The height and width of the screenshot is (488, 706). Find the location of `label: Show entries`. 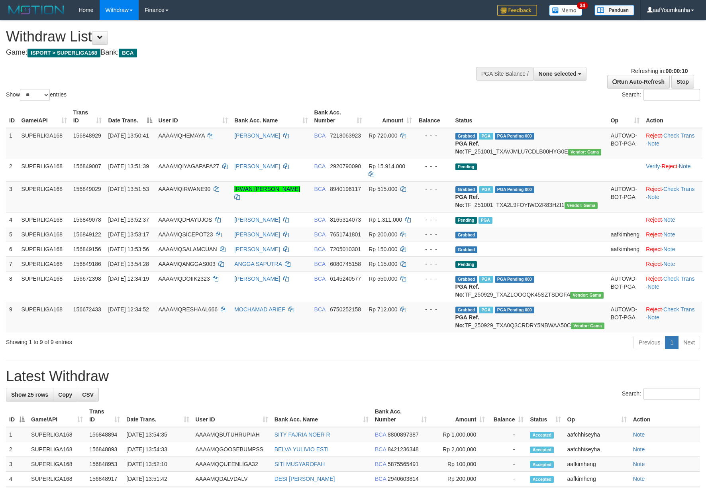

label: Show entries is located at coordinates (36, 95).